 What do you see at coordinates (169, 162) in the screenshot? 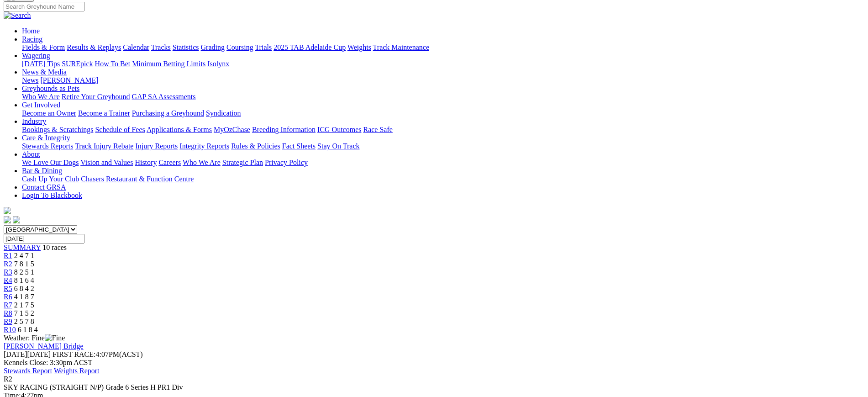
I see `a: Careers` at bounding box center [169, 162].